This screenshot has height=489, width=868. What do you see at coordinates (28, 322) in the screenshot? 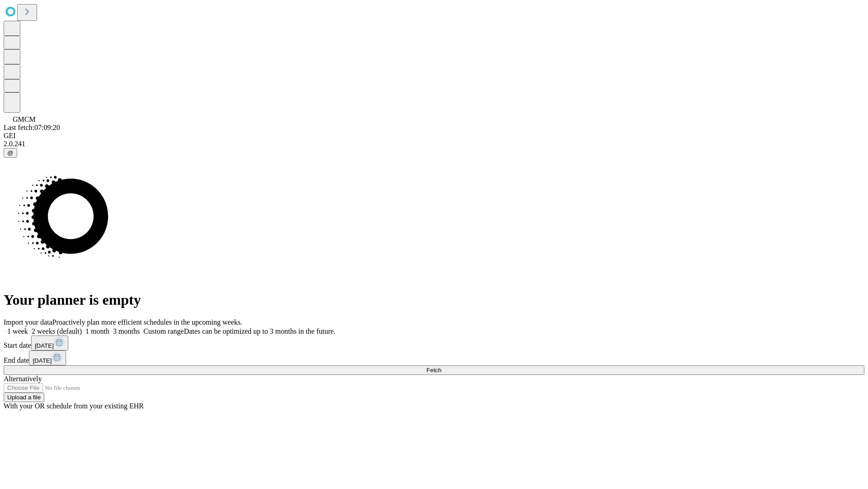
I see `span: Import your data` at bounding box center [28, 322].